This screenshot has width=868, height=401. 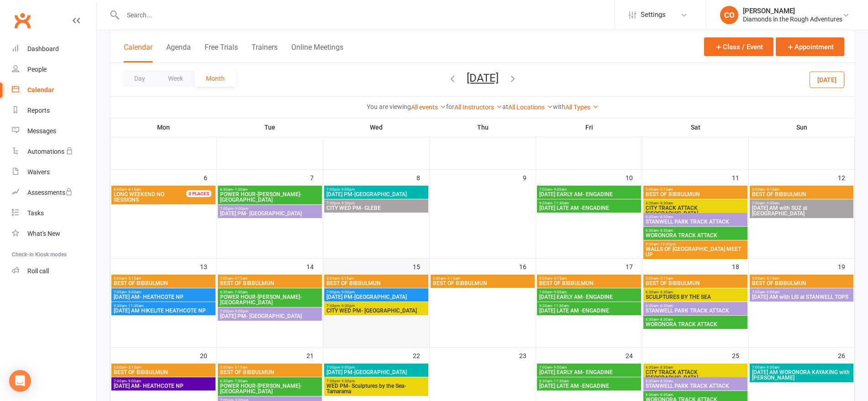 What do you see at coordinates (208, 266) in the screenshot?
I see `div: 13` at bounding box center [208, 266].